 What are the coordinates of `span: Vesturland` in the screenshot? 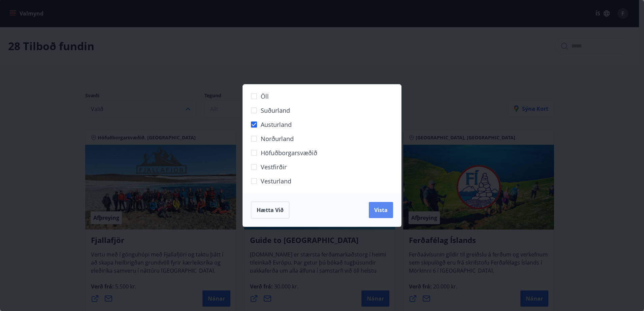 It's located at (276, 181).